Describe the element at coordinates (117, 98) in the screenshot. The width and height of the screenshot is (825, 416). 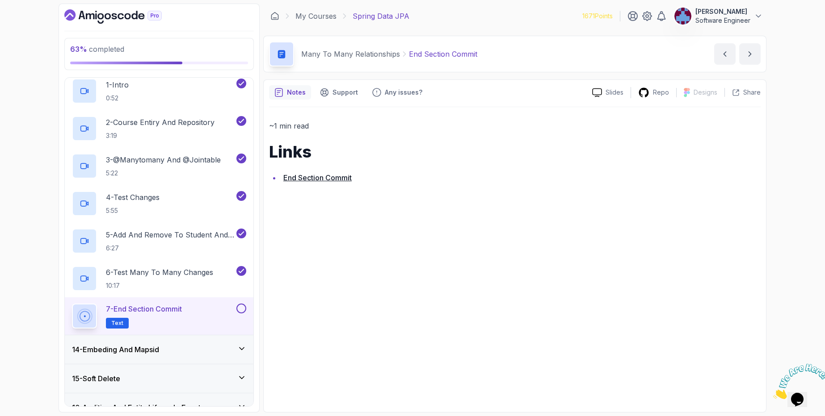
I see `p: 0:52` at that location.